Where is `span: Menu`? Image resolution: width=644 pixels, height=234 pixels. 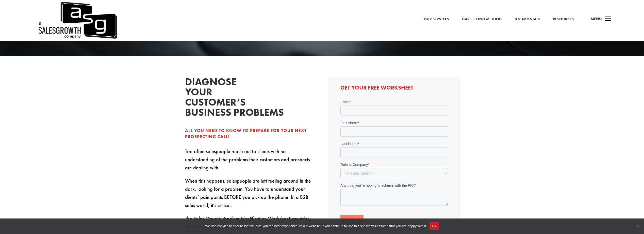 span: Menu is located at coordinates (596, 19).